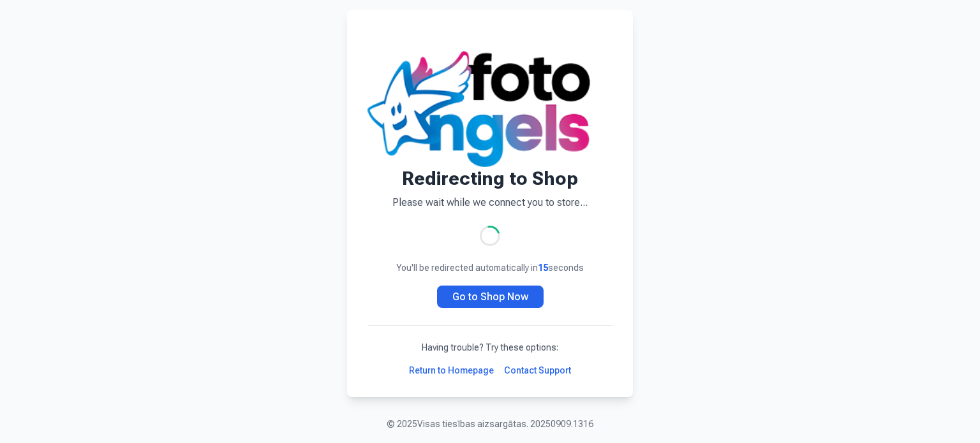  What do you see at coordinates (452, 371) in the screenshot?
I see `a: Return to Homepage` at bounding box center [452, 371].